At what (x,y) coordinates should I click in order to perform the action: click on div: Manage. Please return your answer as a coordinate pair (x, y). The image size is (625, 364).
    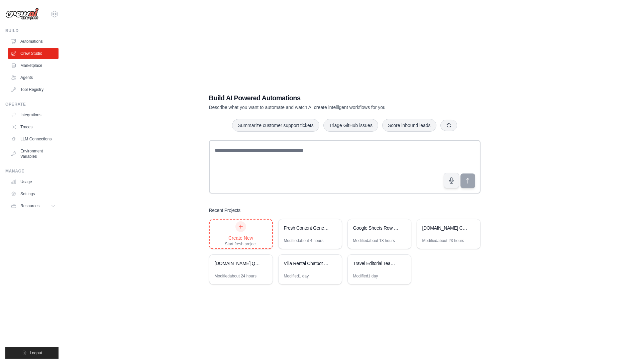
    Looking at the image, I should click on (32, 171).